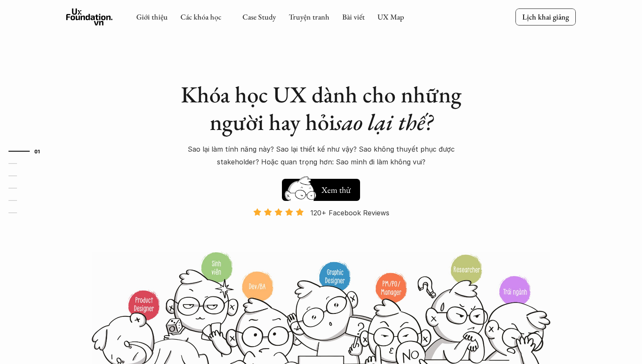  What do you see at coordinates (152, 17) in the screenshot?
I see `a: Giới thiệu` at bounding box center [152, 17].